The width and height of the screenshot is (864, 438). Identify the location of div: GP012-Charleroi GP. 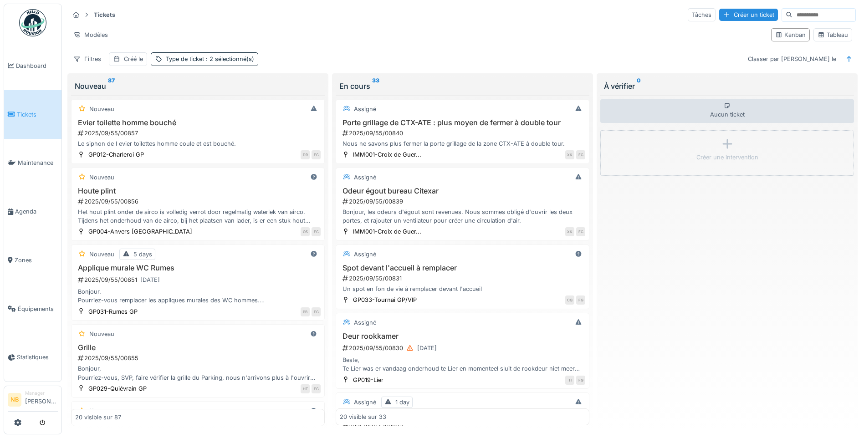
(116, 154).